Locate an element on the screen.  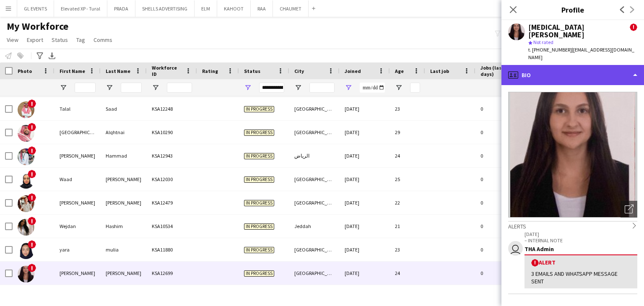
span: Last job is located at coordinates (440, 71).